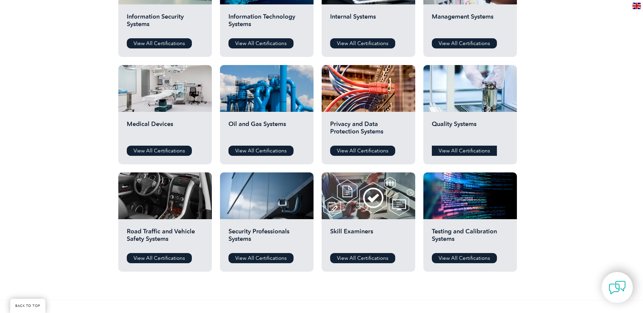 The image size is (643, 313). I want to click on h2: Quality Systems, so click(470, 130).